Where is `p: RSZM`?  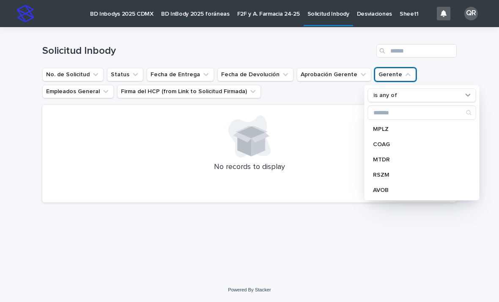 p: RSZM is located at coordinates (418, 175).